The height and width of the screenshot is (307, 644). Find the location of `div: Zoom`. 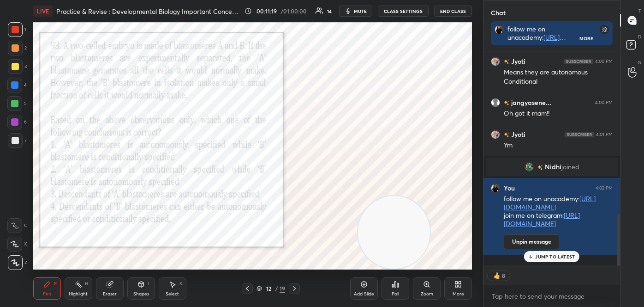

div: Zoom is located at coordinates (427, 294).